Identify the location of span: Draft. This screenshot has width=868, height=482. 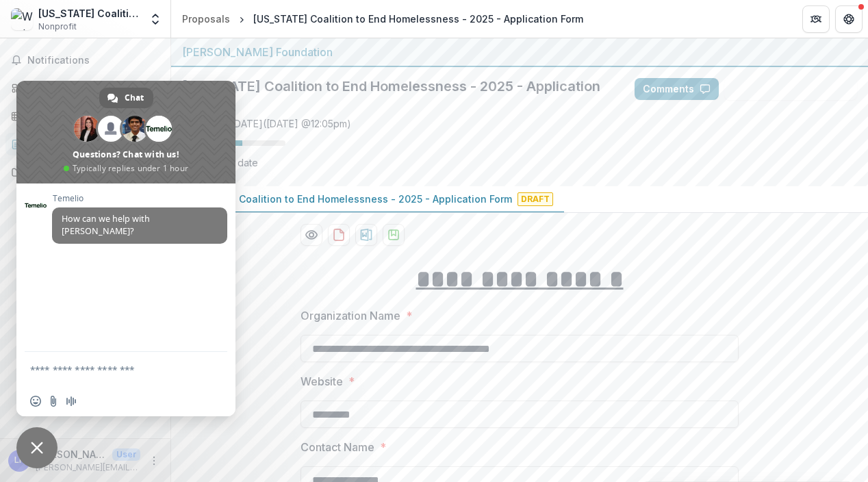
(536, 199).